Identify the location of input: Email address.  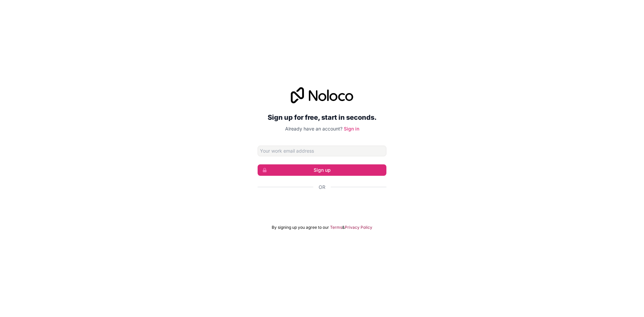
(322, 151).